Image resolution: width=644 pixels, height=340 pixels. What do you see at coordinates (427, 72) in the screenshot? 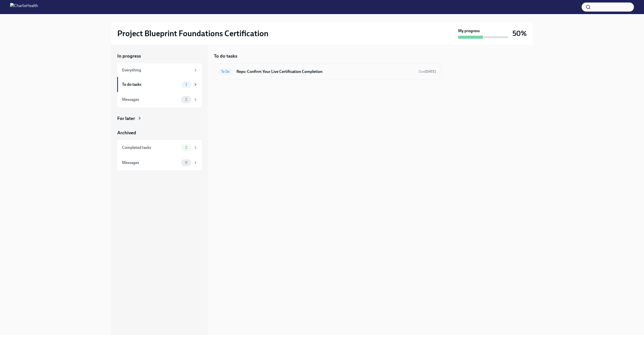
I see `span: Due` at bounding box center [427, 72].